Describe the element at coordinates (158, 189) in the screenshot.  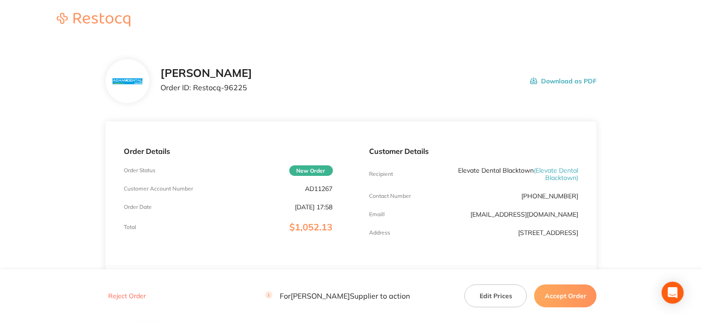
I see `p: Customer Account Number` at that location.